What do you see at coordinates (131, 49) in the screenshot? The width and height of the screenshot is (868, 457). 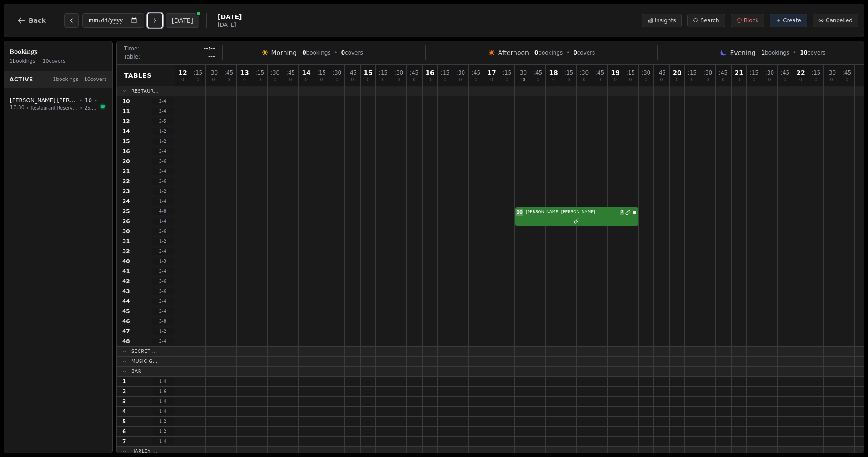 I see `span: Time:` at bounding box center [131, 49].